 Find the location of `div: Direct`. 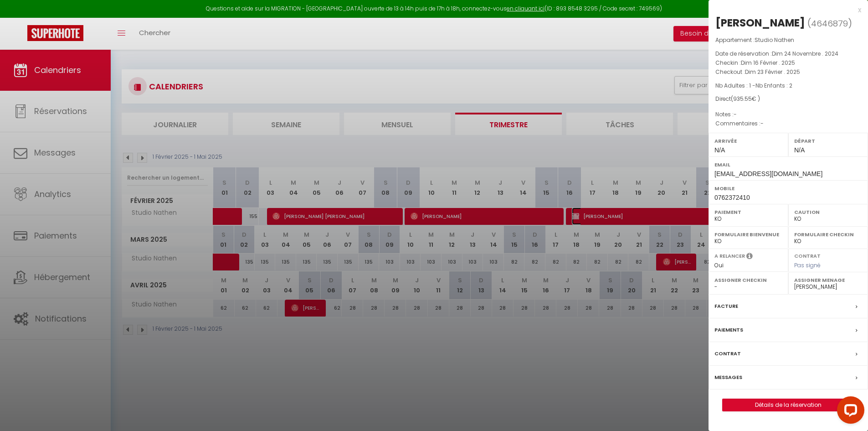

div: Direct is located at coordinates (788, 99).